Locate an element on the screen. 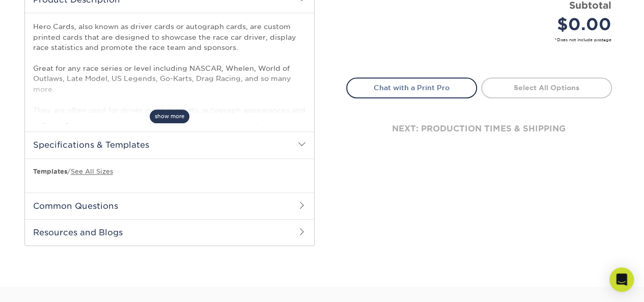 This screenshot has height=302, width=644. div: Open Intercom Messenger is located at coordinates (622, 279).